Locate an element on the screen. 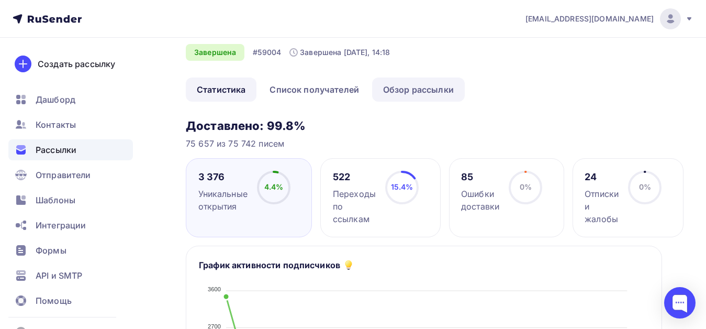  span: Рассылки is located at coordinates (56, 150).